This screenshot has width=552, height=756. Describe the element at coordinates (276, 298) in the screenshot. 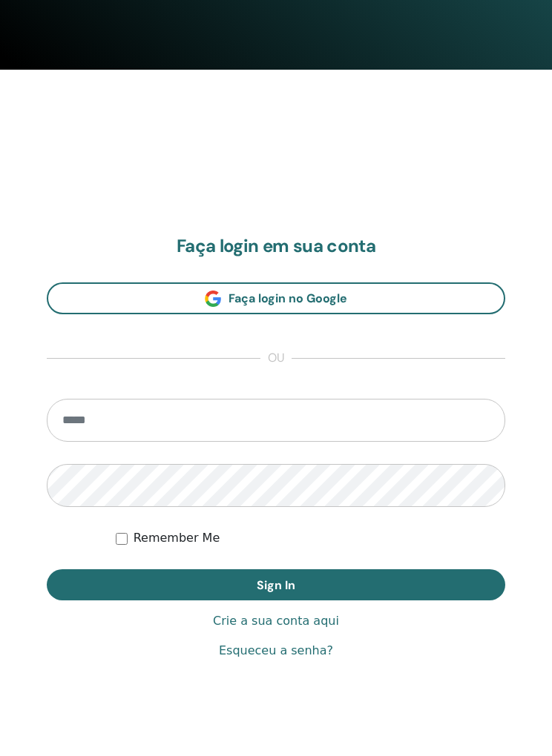

I see `a: Faça login no Google` at that location.